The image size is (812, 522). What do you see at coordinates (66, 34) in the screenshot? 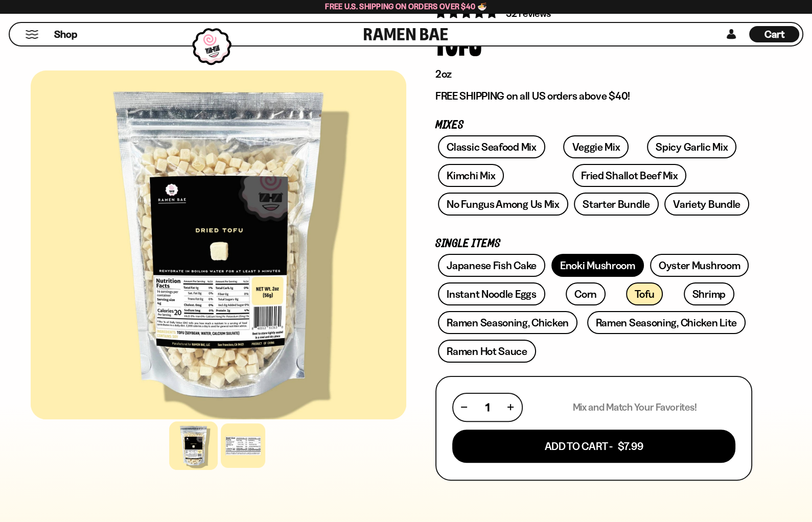
I see `span: Shop` at bounding box center [66, 34].